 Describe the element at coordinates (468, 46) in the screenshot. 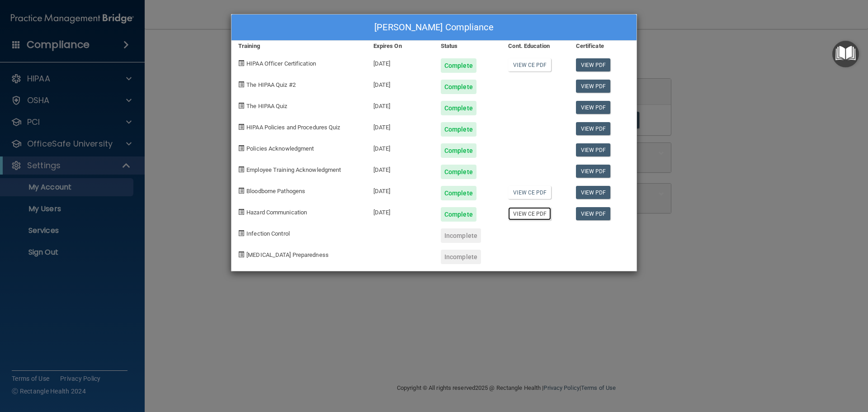

I see `div: Status` at that location.